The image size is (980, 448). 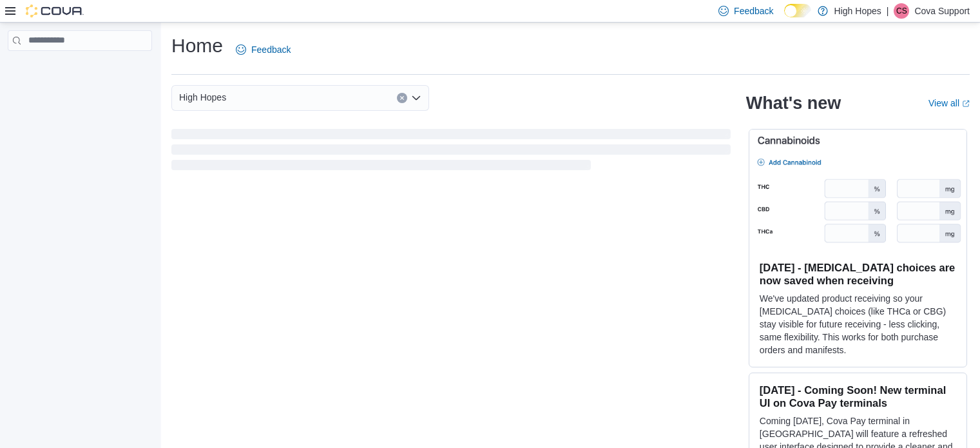 I want to click on span: High Hopes, so click(x=202, y=98).